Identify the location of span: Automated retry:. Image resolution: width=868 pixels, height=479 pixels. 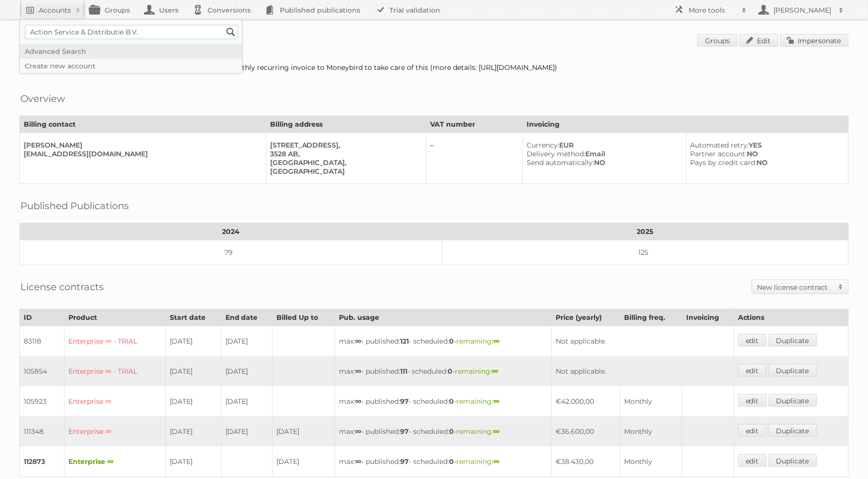
(720, 145).